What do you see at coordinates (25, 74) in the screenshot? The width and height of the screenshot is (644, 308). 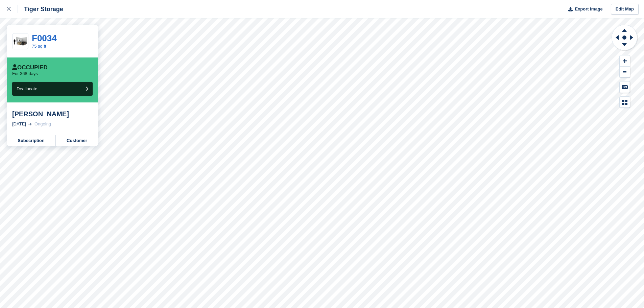 I see `p: For 368 days` at bounding box center [25, 74].